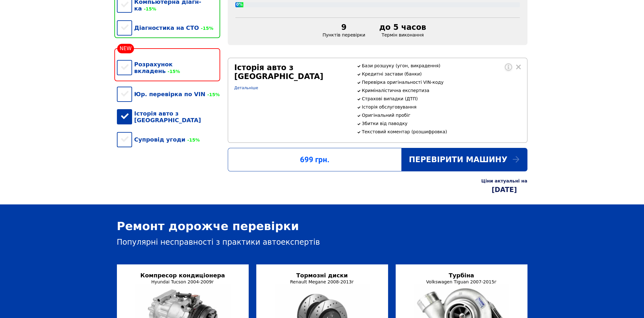 The image size is (644, 318). What do you see at coordinates (168, 94) in the screenshot?
I see `div: Юр. перевірка по VIN` at bounding box center [168, 94].